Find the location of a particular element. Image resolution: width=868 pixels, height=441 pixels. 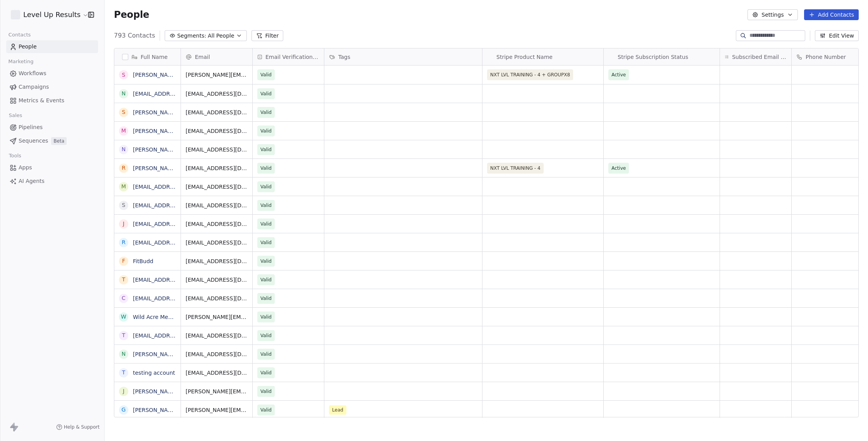

div: StripeStripe Subscription Status is located at coordinates (661, 57).